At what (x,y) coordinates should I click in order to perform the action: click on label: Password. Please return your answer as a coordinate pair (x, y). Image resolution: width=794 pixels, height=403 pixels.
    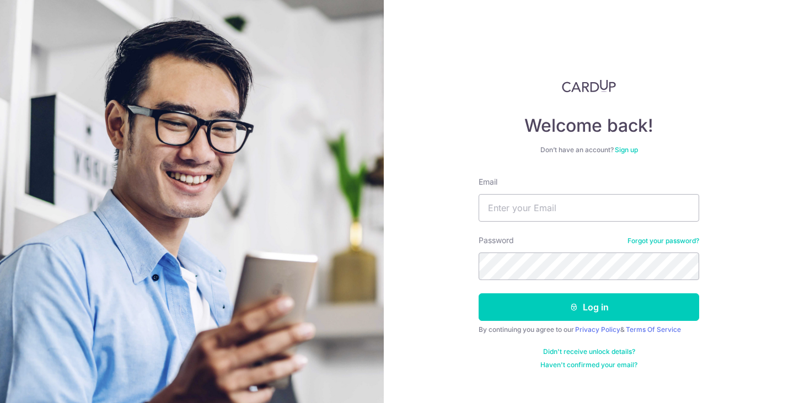
    Looking at the image, I should click on (496, 240).